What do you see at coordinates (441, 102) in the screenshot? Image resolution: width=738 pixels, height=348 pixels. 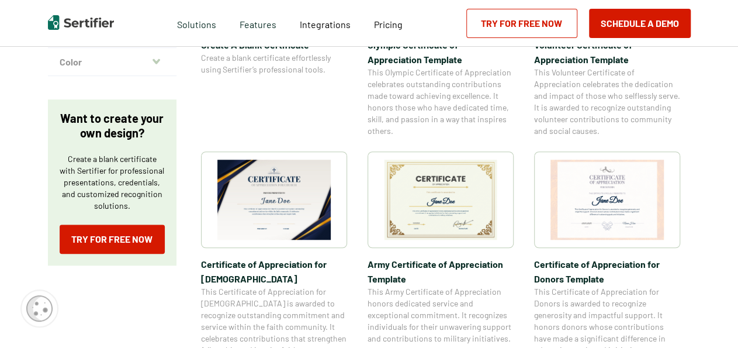 I see `span: This Olympic Certificate of Appreciation celebrates outstanding contributions made toward achievi...` at bounding box center [441, 102].